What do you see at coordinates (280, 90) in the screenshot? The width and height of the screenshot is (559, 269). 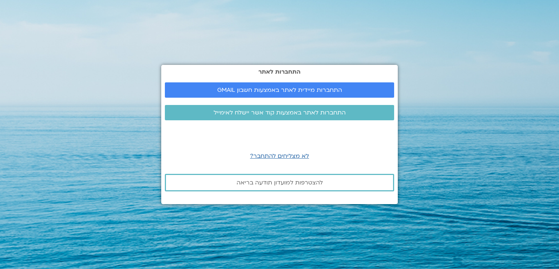 I see `a: התחברות מיידית לאתר באמצעות חשבון GMAIL` at bounding box center [280, 90].